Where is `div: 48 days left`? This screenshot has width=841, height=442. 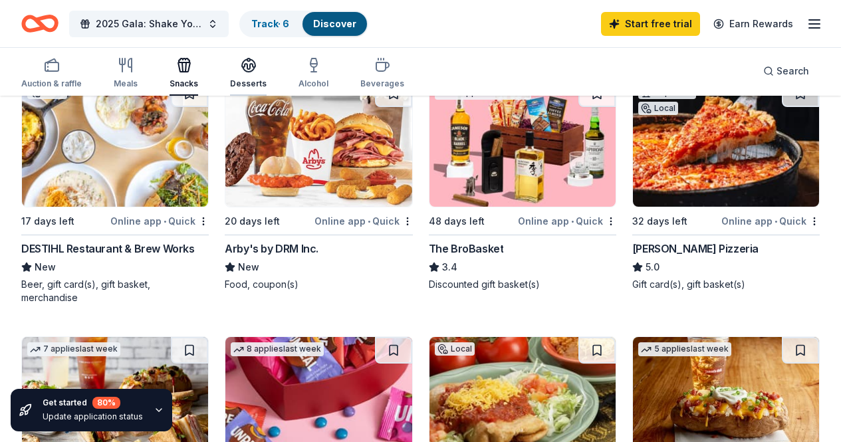 div: 48 days left is located at coordinates (457, 222).